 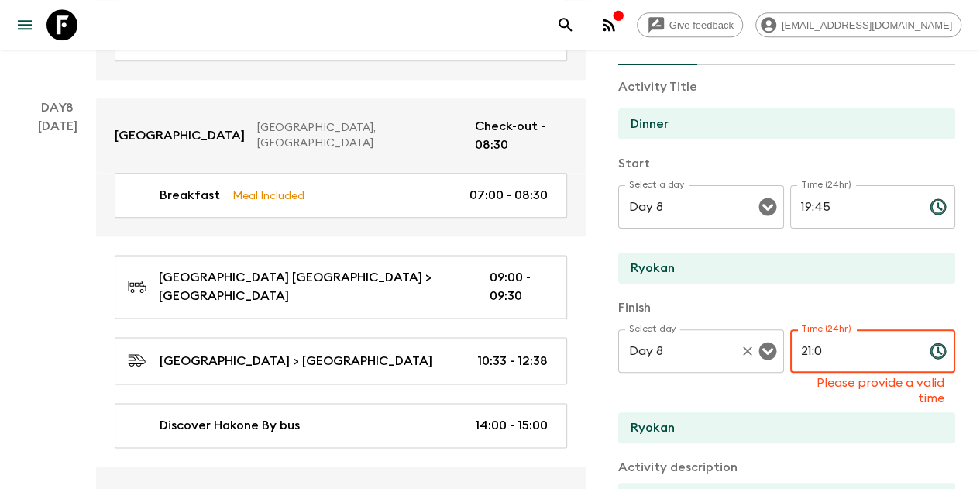 I want to click on p: 14:00 - 15:00, so click(x=512, y=425).